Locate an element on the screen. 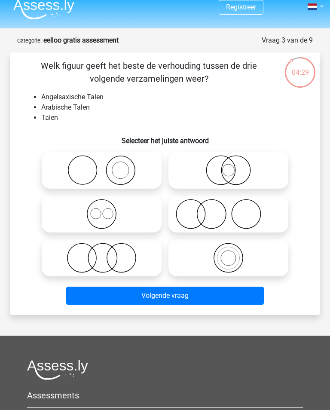 This screenshot has width=330, height=410. li: Talen is located at coordinates (173, 118).